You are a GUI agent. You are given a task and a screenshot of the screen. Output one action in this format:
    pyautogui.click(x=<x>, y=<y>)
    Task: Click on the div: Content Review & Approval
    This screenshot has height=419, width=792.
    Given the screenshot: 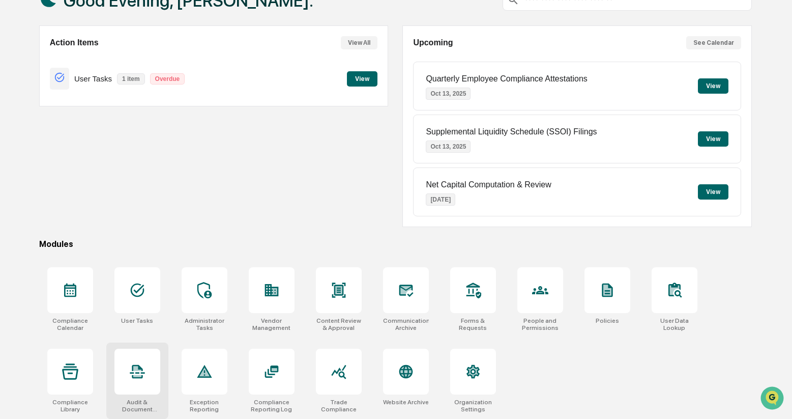 What is the action you would take?
    pyautogui.click(x=339, y=324)
    